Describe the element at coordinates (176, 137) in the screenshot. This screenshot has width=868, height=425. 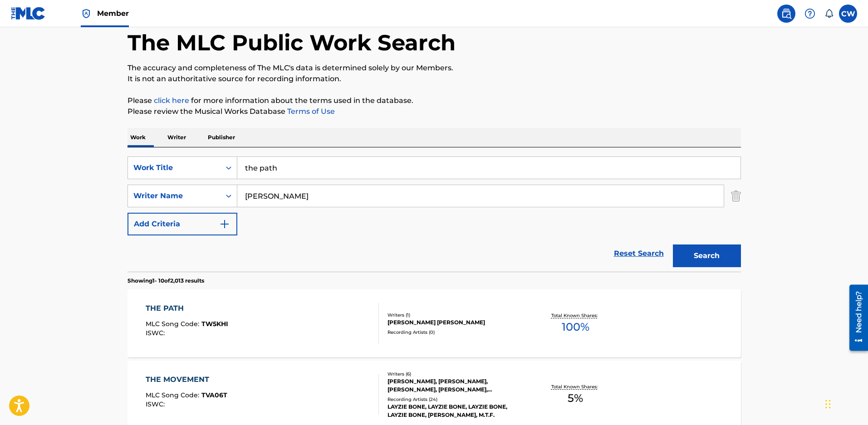
I see `p: Writer` at that location.